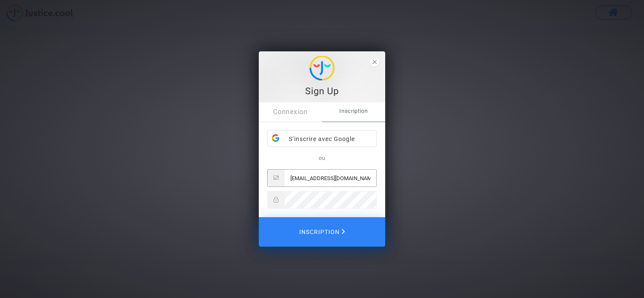 The width and height of the screenshot is (644, 298). I want to click on button: Inscription, so click(322, 232).